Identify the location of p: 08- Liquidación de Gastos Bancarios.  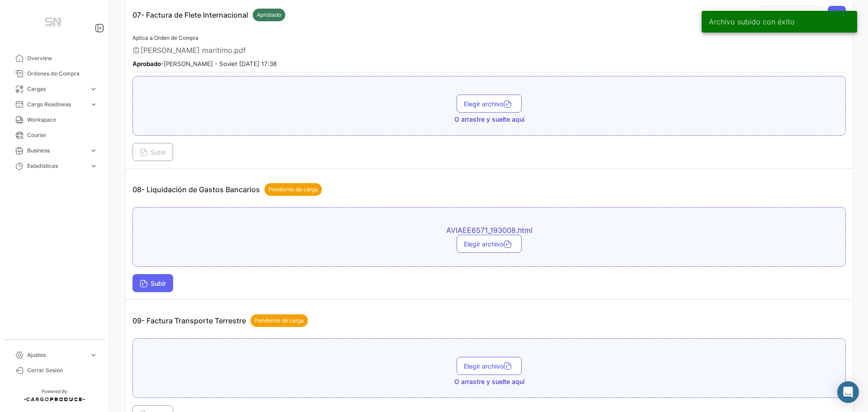
(227, 189).